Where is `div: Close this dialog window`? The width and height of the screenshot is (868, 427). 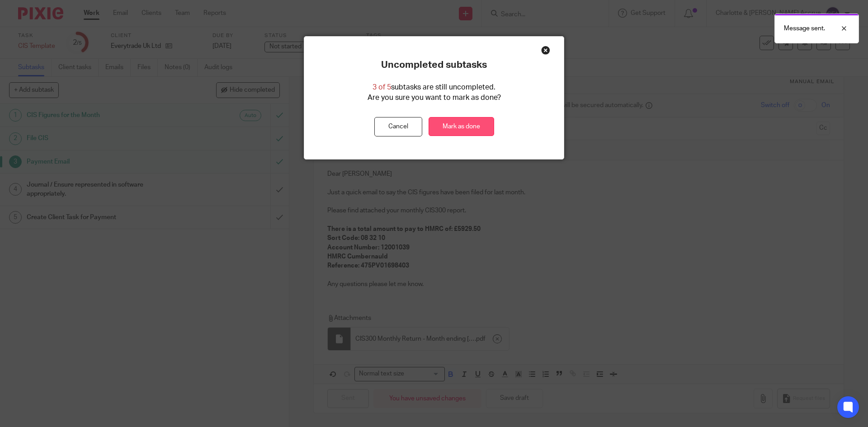
div: Close this dialog window is located at coordinates (546, 50).